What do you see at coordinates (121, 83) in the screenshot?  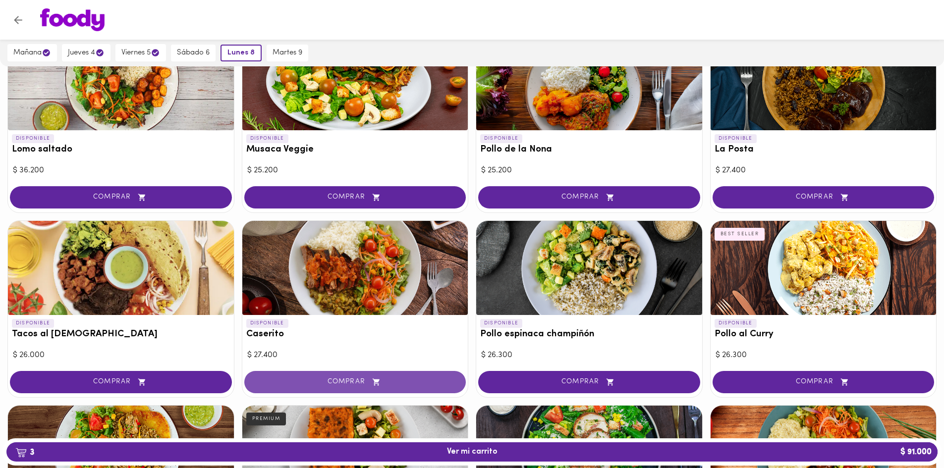 I see `div: Lomo saltado` at bounding box center [121, 83].